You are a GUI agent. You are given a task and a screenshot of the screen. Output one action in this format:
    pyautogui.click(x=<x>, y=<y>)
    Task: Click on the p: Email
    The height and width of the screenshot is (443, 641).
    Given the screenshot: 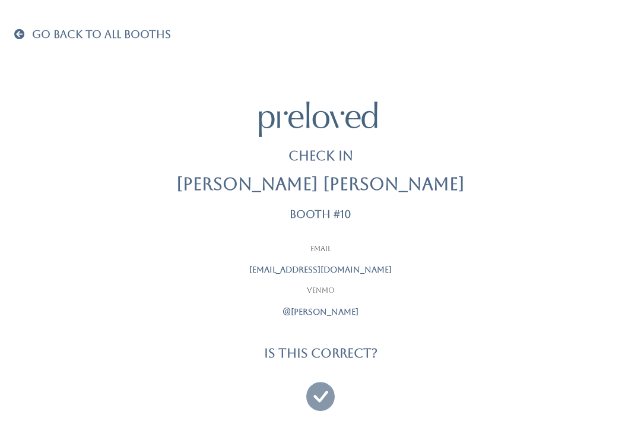 What is the action you would take?
    pyautogui.click(x=320, y=249)
    